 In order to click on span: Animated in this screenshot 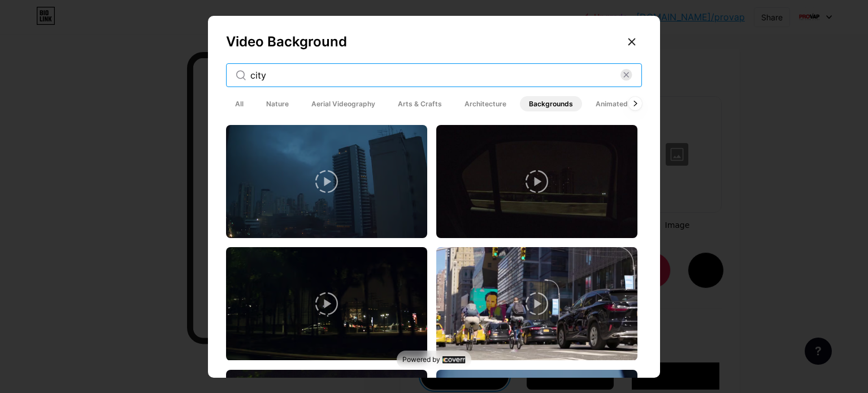, I will do `click(612, 103)`.